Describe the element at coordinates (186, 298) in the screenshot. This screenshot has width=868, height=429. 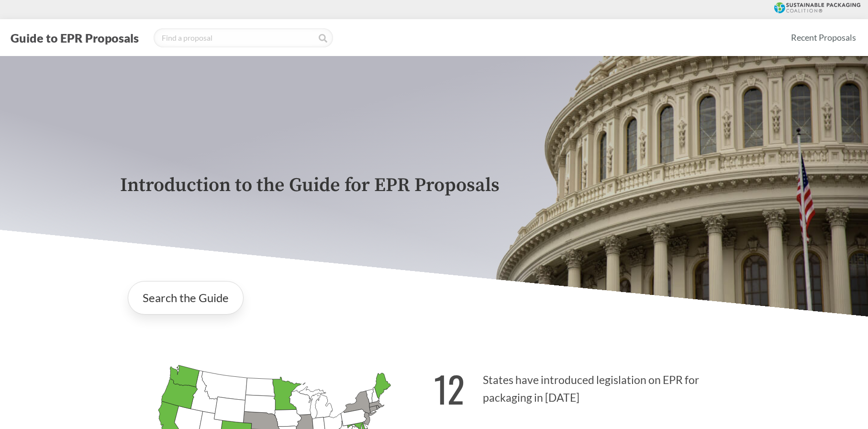
I see `a: Search the Guide` at that location.